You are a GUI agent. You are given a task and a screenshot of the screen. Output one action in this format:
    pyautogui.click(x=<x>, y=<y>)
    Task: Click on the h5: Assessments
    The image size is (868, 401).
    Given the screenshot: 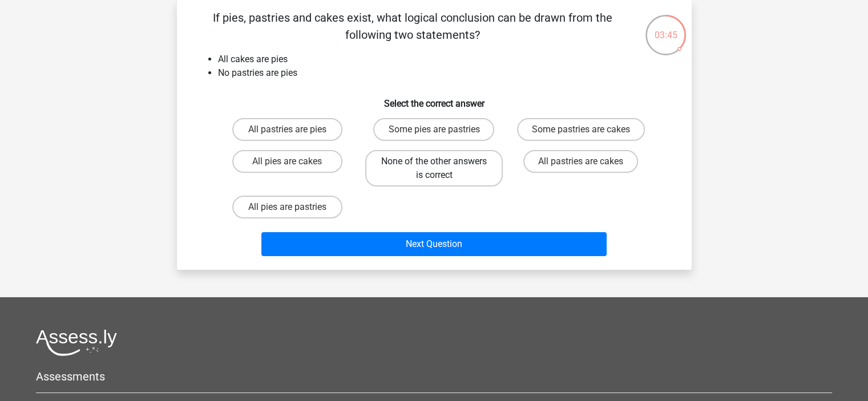 What is the action you would take?
    pyautogui.click(x=434, y=376)
    